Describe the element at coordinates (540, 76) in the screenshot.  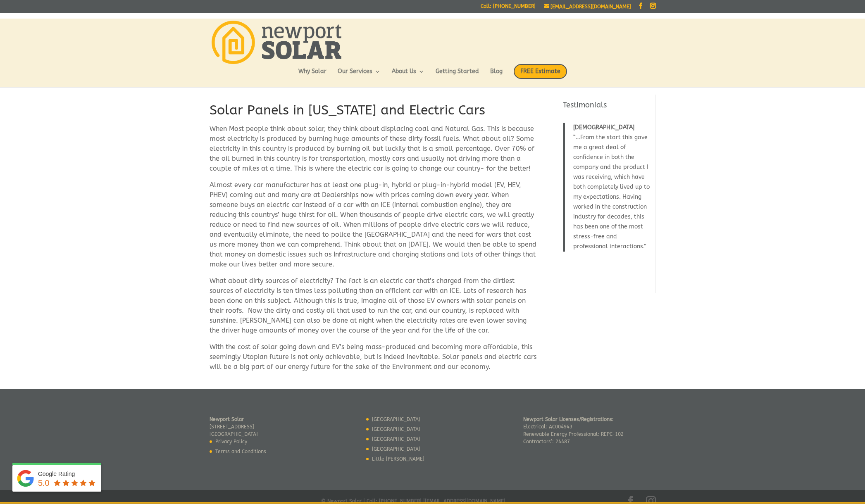
I see `a: FREE Estimate` at that location.